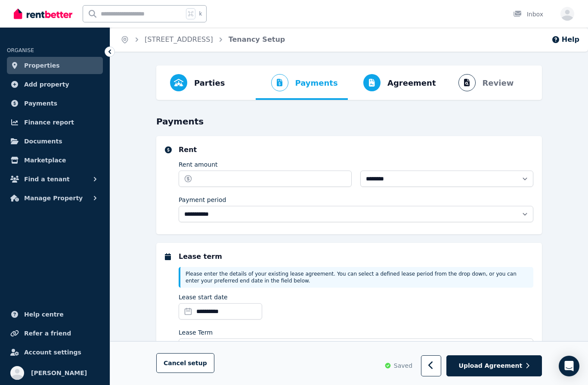  Describe the element at coordinates (395, 83) in the screenshot. I see `button: Agreement` at that location.